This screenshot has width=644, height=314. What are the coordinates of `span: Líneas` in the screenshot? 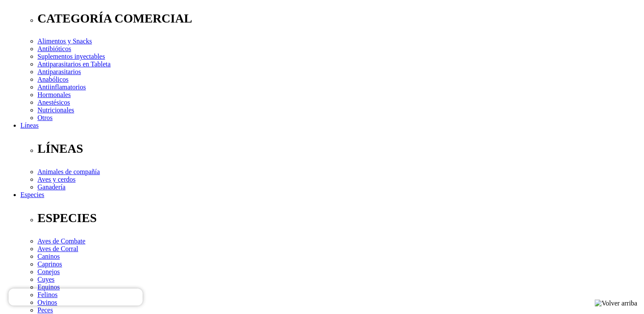 It's located at (29, 125).